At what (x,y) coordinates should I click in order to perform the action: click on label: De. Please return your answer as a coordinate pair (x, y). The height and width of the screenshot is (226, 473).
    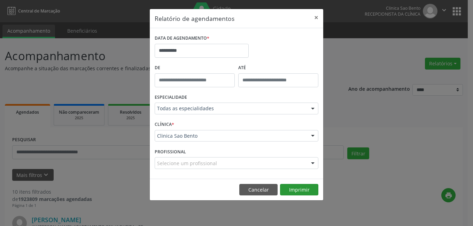
    Looking at the image, I should click on (195, 68).